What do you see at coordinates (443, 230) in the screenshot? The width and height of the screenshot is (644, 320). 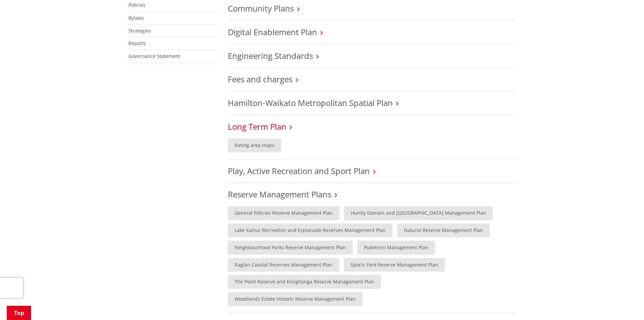 I see `a: Natural Reserve Management Plan` at bounding box center [443, 230].